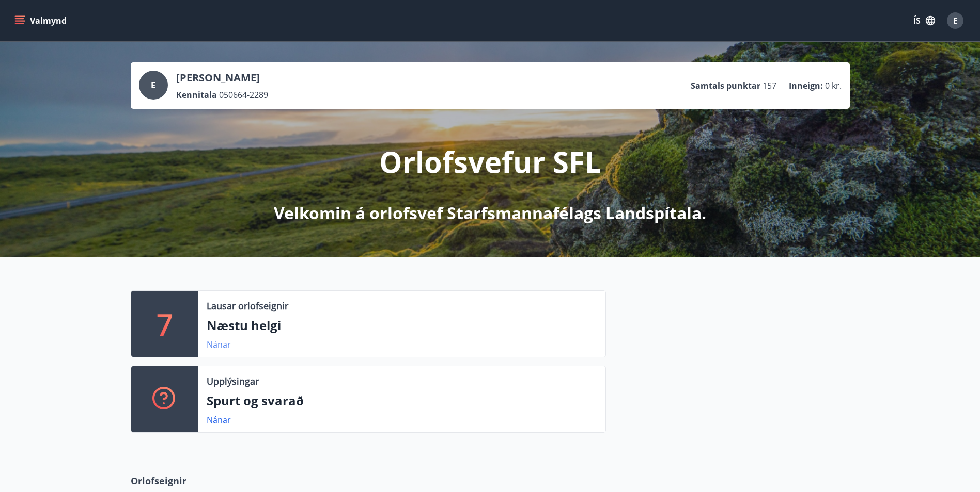  Describe the element at coordinates (159, 481) in the screenshot. I see `span: Orlofseignir` at that location.